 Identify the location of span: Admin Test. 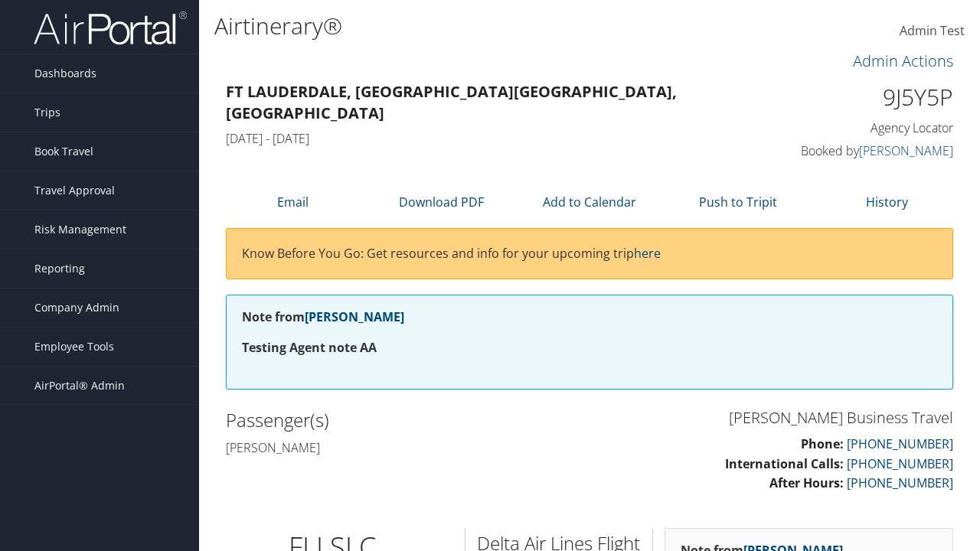
(932, 31).